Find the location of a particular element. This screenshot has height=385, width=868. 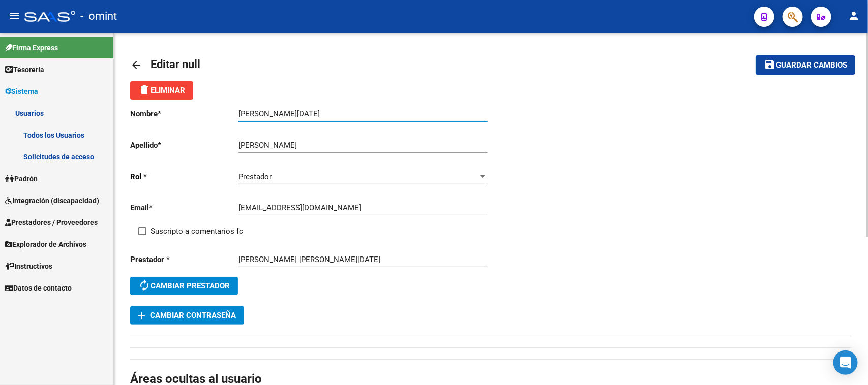

span: - omint is located at coordinates (98, 16).